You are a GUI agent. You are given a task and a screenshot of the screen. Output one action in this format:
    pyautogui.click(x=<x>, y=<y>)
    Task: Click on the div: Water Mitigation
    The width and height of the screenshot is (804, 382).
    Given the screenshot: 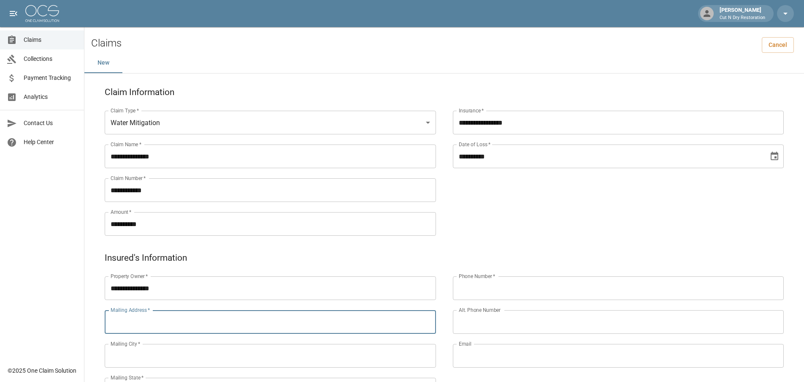 What is the action you would take?
    pyautogui.click(x=270, y=122)
    